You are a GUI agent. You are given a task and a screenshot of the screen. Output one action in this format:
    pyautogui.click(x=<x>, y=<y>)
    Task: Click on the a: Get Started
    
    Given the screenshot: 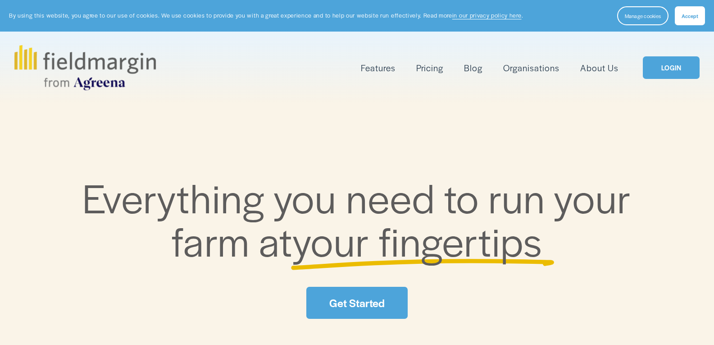 What is the action you would take?
    pyautogui.click(x=357, y=302)
    